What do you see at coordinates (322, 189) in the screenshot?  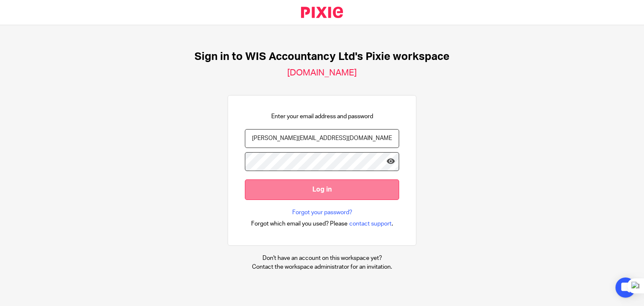 I see `input: Log in` at bounding box center [322, 189].